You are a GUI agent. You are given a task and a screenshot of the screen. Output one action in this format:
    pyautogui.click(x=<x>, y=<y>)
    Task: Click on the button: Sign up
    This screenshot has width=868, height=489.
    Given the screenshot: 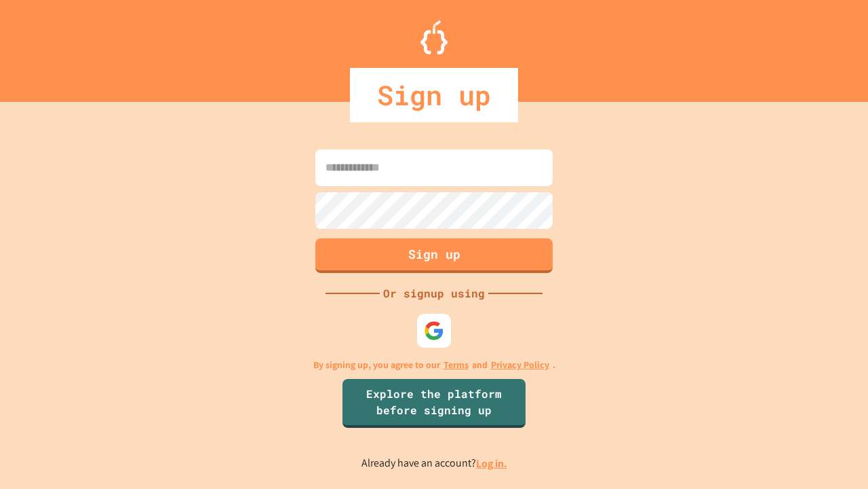 What is the action you would take?
    pyautogui.click(x=434, y=256)
    